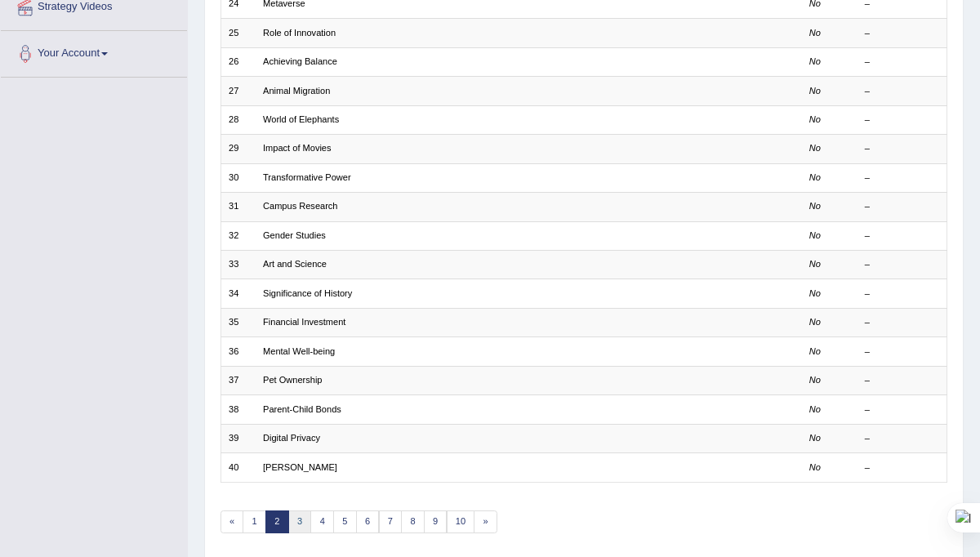 Image resolution: width=980 pixels, height=557 pixels. Describe the element at coordinates (291, 438) in the screenshot. I see `a: Digital Privacy` at that location.